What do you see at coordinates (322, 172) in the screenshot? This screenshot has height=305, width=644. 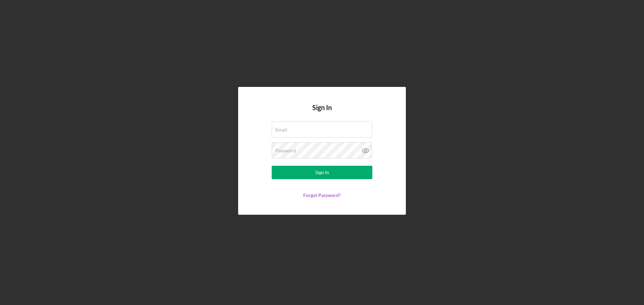 I see `div: Sign In` at bounding box center [322, 172].